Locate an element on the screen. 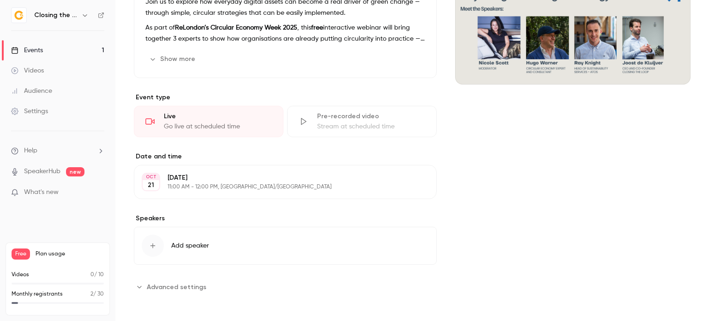  h6: Closing the Loop is located at coordinates (56, 15).